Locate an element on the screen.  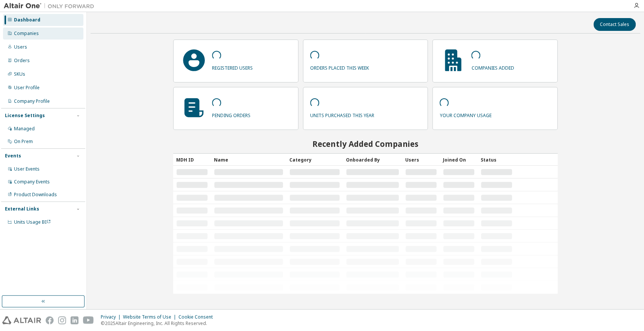
img: facebook.svg is located at coordinates (49, 320).